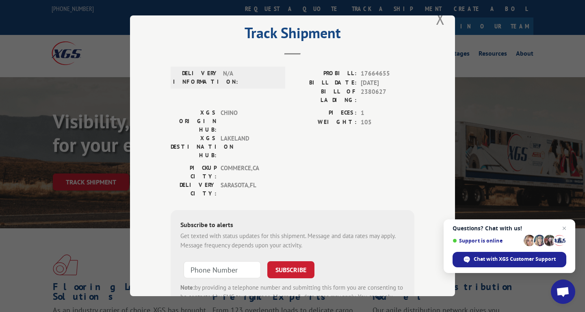  I want to click on div: Get texted with status updates for this shipment. Message and data rates may apply. Message frequ..., so click(293, 241).